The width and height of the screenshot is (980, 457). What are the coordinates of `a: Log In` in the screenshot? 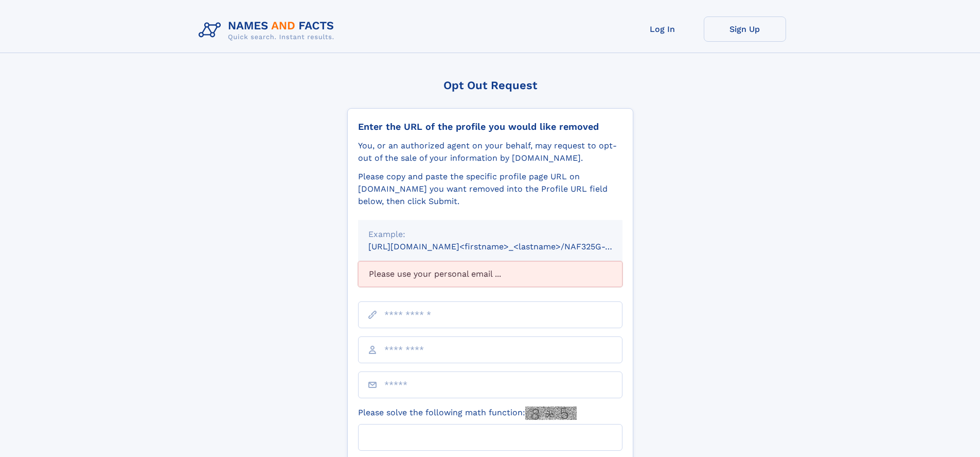 It's located at (663, 29).